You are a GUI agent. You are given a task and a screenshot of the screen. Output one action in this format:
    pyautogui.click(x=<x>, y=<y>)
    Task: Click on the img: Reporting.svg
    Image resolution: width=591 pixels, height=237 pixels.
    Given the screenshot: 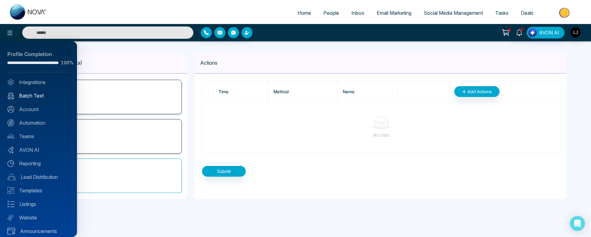 What is the action you would take?
    pyautogui.click(x=11, y=164)
    